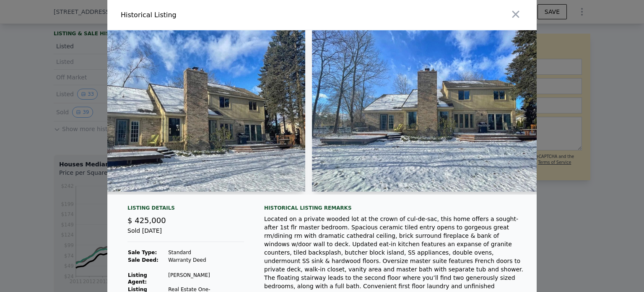 This screenshot has height=292, width=644. Describe the element at coordinates (220, 15) in the screenshot. I see `div: Historical Listing` at that location.